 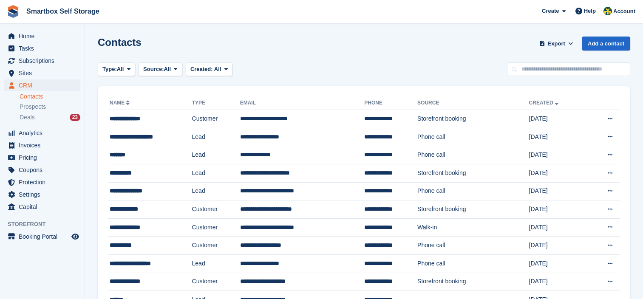 What do you see at coordinates (50, 117) in the screenshot?
I see `a: Deals 23` at bounding box center [50, 117].